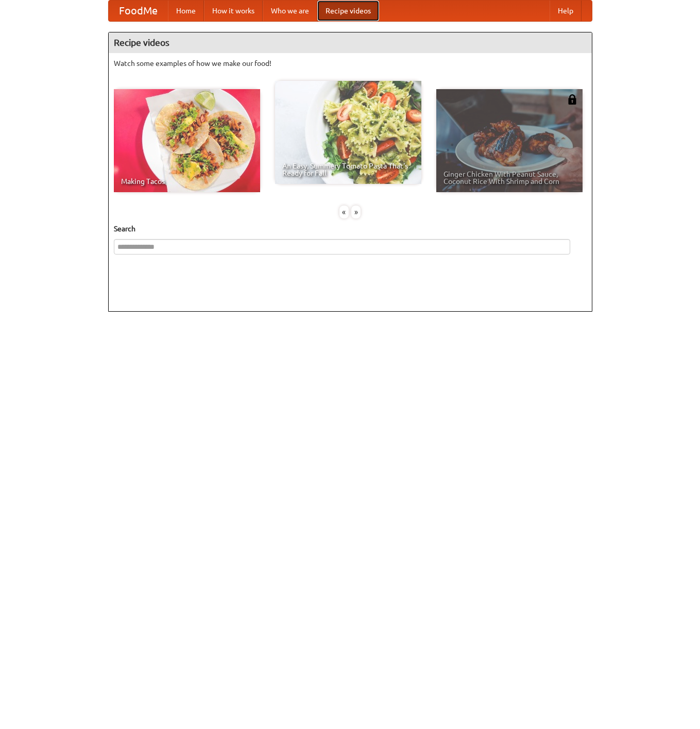 The height and width of the screenshot is (729, 700). I want to click on h5: Search, so click(351, 229).